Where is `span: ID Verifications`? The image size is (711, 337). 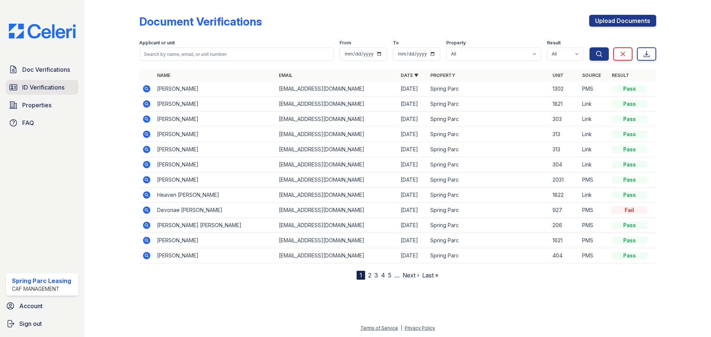 span: ID Verifications is located at coordinates (43, 87).